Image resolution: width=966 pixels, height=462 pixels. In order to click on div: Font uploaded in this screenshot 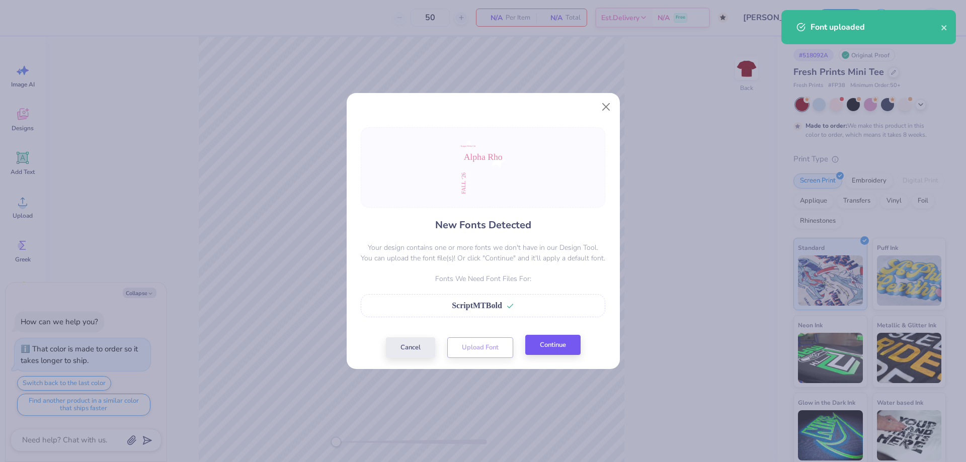, I will do `click(876, 27)`.